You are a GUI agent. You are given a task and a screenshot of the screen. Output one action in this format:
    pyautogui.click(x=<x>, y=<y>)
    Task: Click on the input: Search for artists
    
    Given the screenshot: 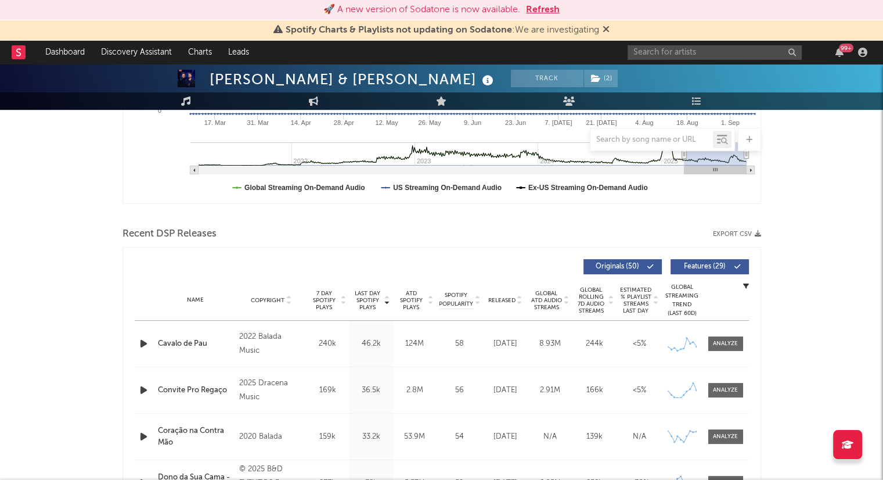 What is the action you would take?
    pyautogui.click(x=715, y=52)
    